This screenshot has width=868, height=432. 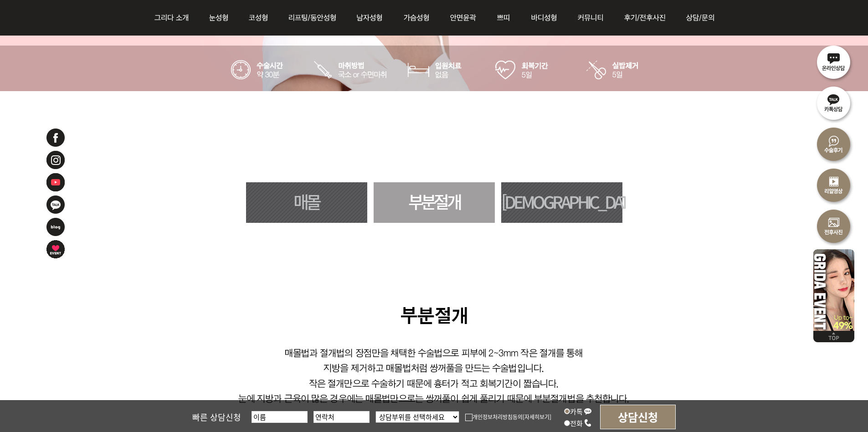 What do you see at coordinates (833, 144) in the screenshot?
I see `img: 수술후기` at bounding box center [833, 144].